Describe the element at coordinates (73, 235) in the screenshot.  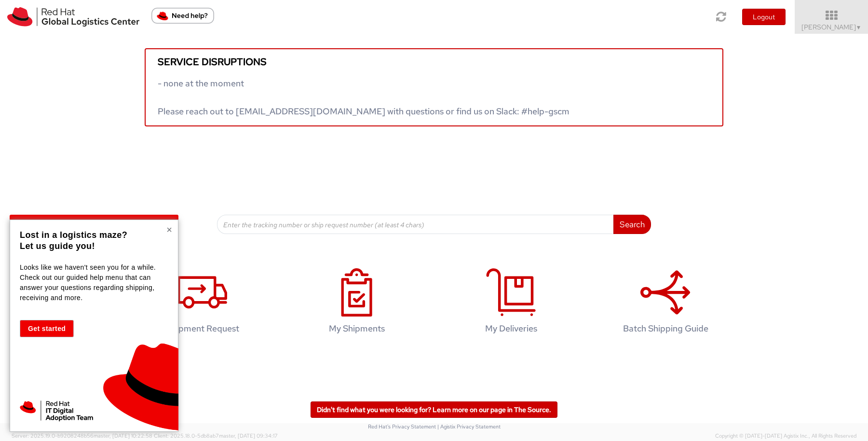
I see `strong: Lost in a logistics maze?` at that location.